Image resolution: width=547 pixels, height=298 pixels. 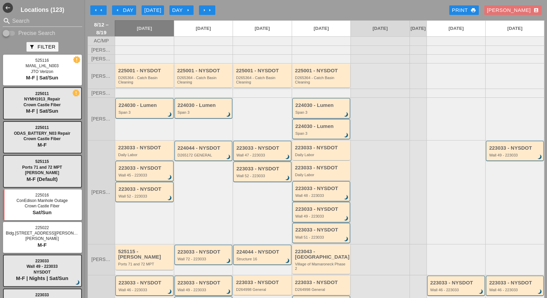 What do you see at coordinates (42, 60) in the screenshot?
I see `span: 525116` at bounding box center [42, 60].